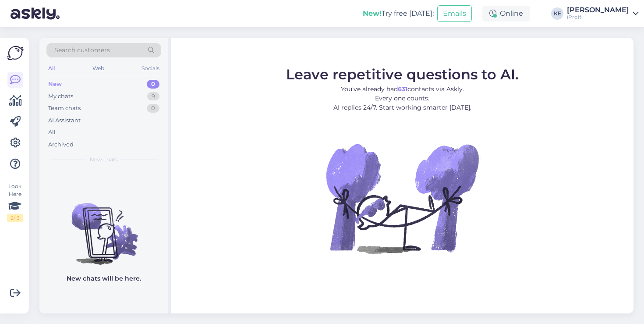 The height and width of the screenshot is (324, 644). Describe the element at coordinates (402, 98) in the screenshot. I see `p: You’ve already had contacts via Askly. Every one counts. AI replies 24/7. Start working smarter [...` at that location.